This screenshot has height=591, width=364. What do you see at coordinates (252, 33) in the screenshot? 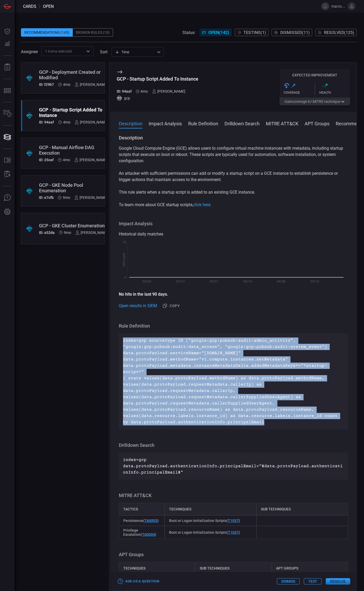
I see `button: Testing(1)` at bounding box center [252, 33].